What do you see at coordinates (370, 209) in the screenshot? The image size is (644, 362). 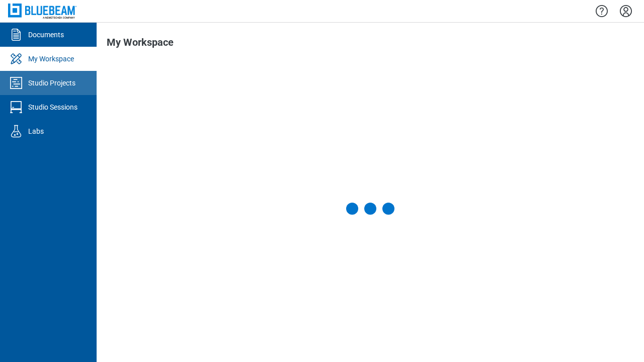 I see `div: Loading My Workspace` at bounding box center [370, 209].